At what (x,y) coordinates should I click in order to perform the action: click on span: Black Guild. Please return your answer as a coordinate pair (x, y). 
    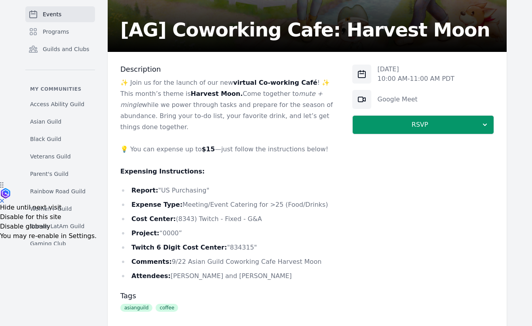
    Looking at the image, I should click on (46, 139).